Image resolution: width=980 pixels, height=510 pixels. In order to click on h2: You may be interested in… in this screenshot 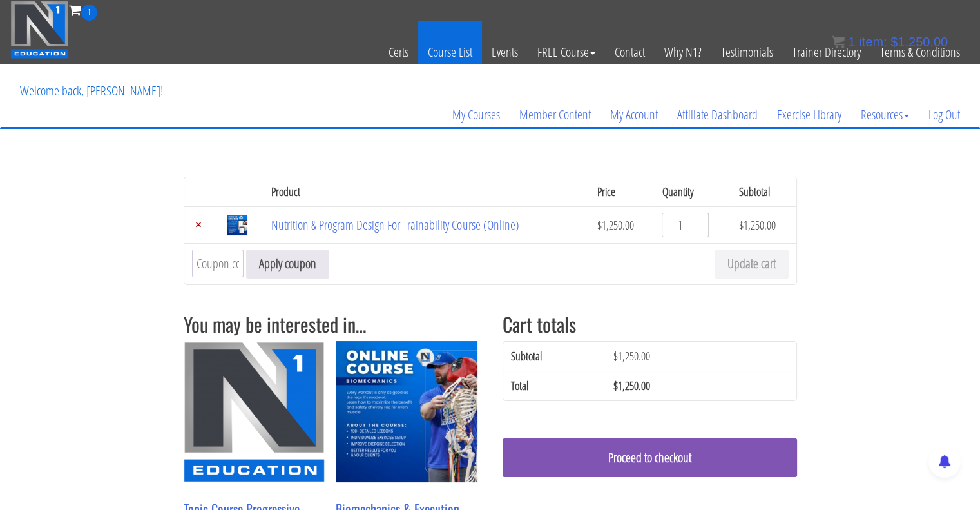, I will do `click(331, 324)`.